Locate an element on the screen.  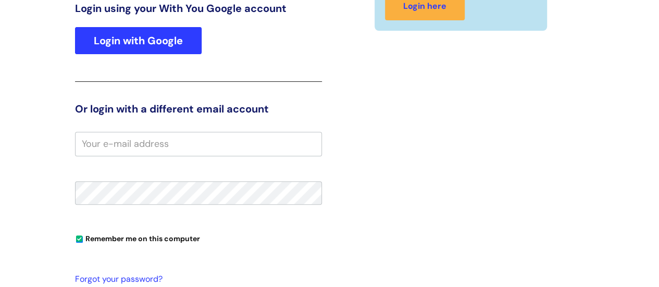
a: Login with Google is located at coordinates (138, 41).